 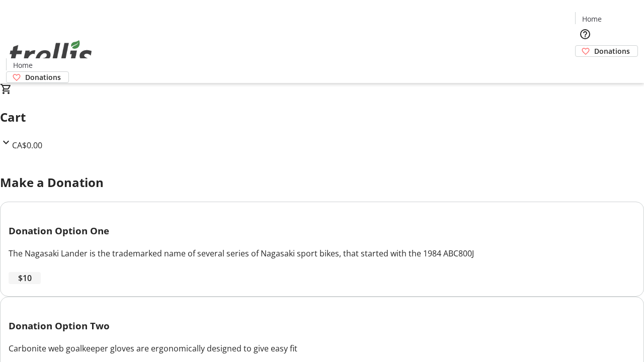 I want to click on h3: Donation Option Two, so click(x=322, y=326).